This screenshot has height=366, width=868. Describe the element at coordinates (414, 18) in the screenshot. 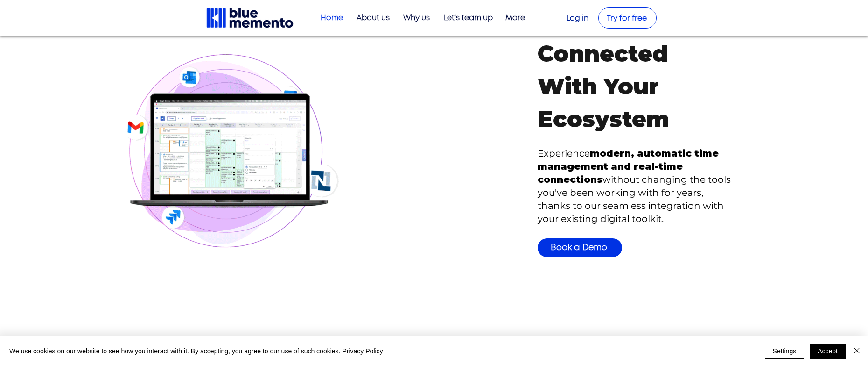

I see `a: Why us` at that location.